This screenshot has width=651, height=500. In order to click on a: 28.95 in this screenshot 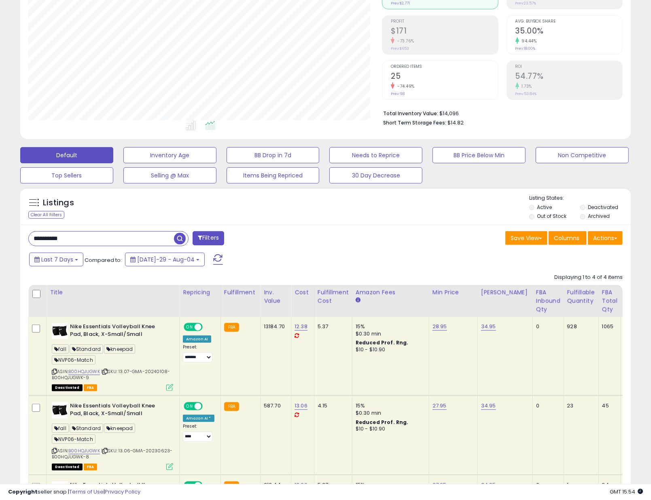, I will do `click(440, 327)`.